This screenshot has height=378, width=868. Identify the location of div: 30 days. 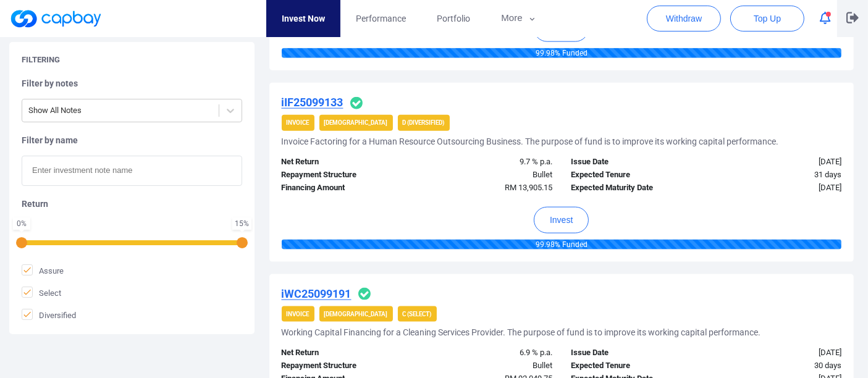
(779, 365).